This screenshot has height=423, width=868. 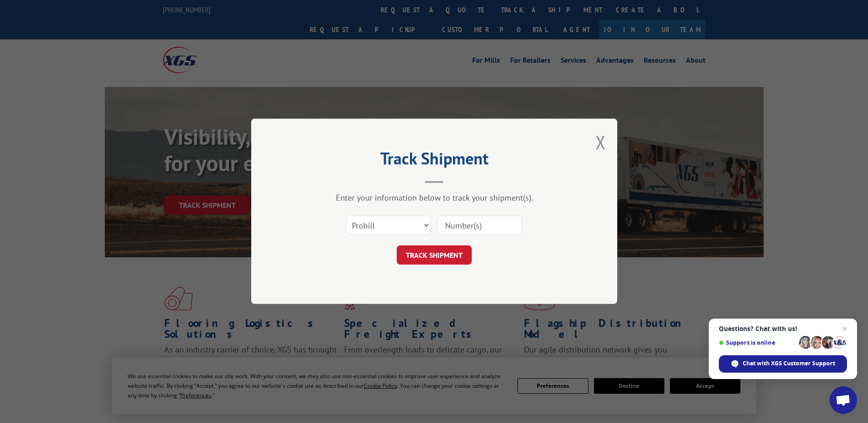 I want to click on input: Number(s), so click(x=480, y=226).